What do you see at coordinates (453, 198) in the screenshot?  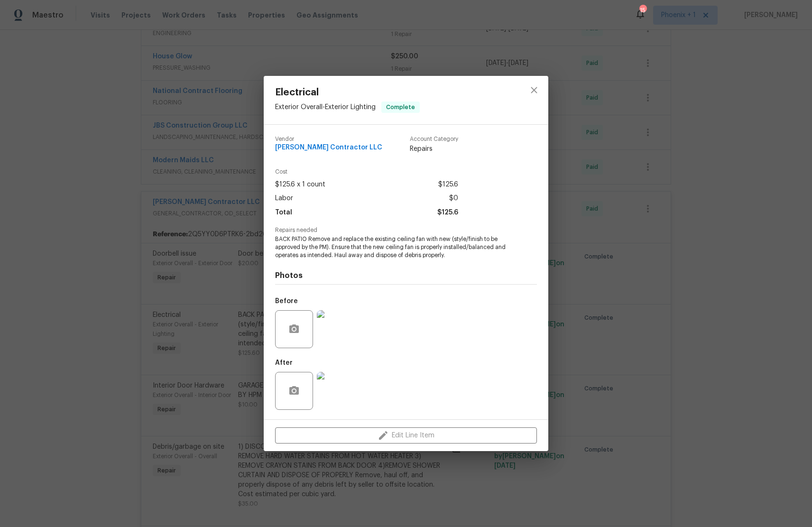 I see `span: $0` at bounding box center [453, 198].